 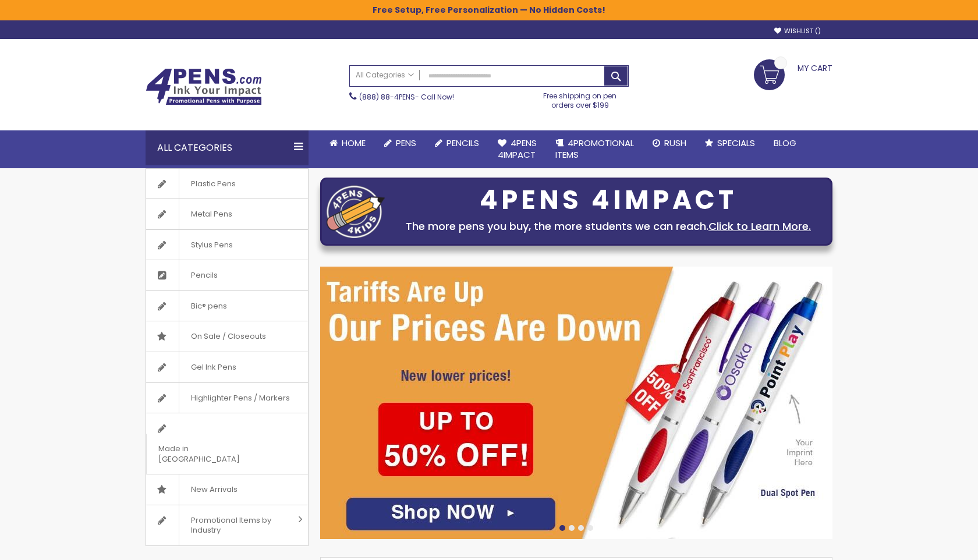 I want to click on div: Free shipping on pen orders over $199, so click(x=580, y=98).